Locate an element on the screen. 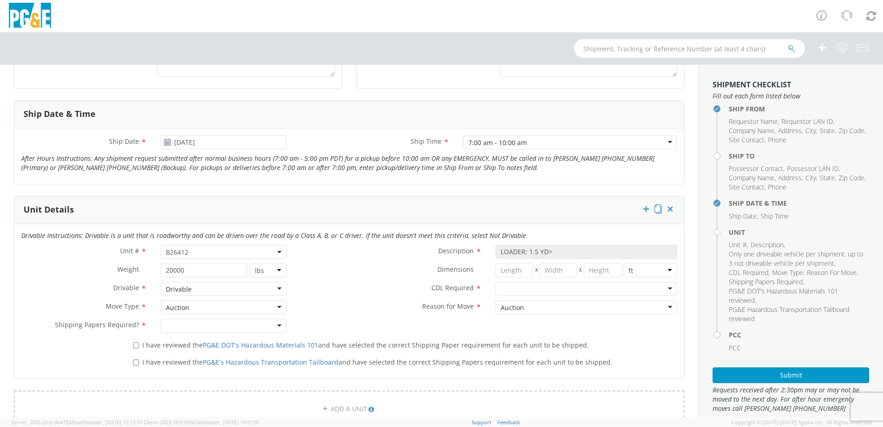 The image size is (883, 427). h4: Ship From is located at coordinates (799, 109).